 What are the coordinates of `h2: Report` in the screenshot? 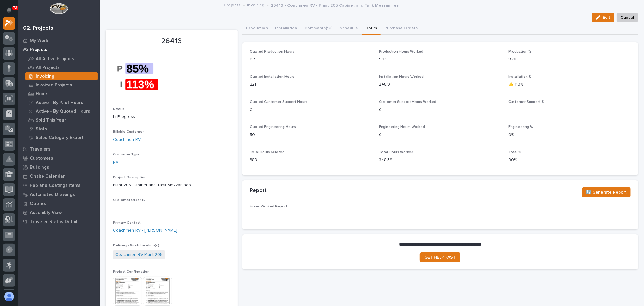 It's located at (258, 191).